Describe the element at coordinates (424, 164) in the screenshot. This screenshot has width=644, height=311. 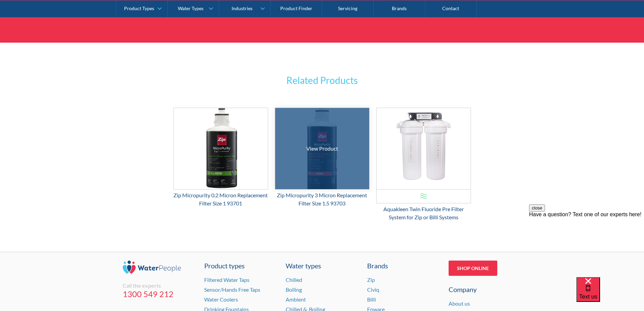
I see `a: Aquakleen Twin Fluoride Pre Filter System for Zip or Billi Systems` at that location.